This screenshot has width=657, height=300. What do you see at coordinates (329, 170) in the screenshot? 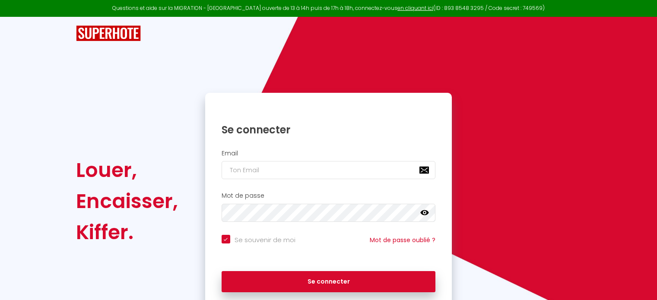
I see `input: Ton Email` at bounding box center [329, 170].